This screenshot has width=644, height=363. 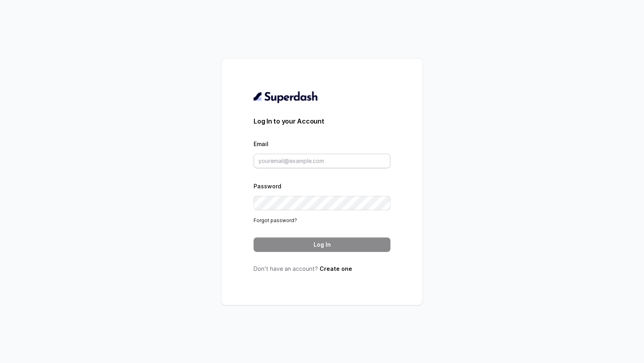 I want to click on a: Forgot password?, so click(x=276, y=220).